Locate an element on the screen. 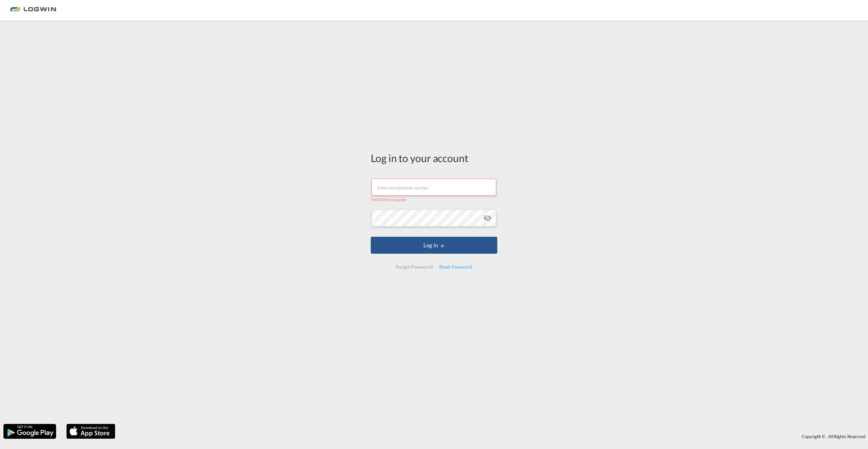  div: Copyright © . All Rights Reserved is located at coordinates (493, 437).